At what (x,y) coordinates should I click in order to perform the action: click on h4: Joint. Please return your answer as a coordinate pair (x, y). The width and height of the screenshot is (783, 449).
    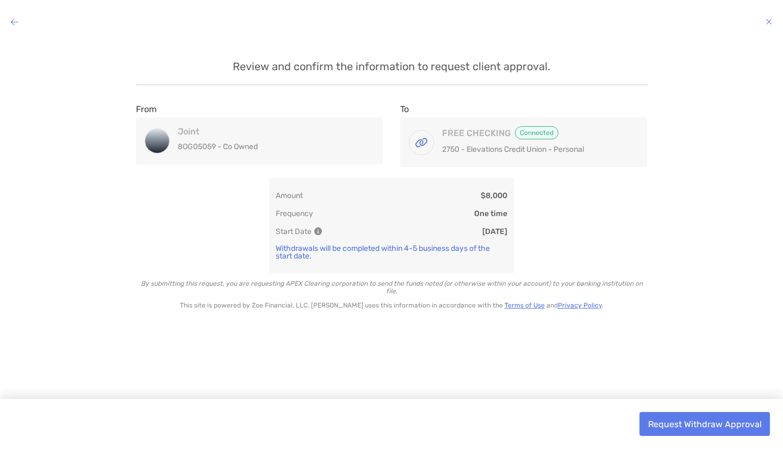
    Looking at the image, I should click on (270, 131).